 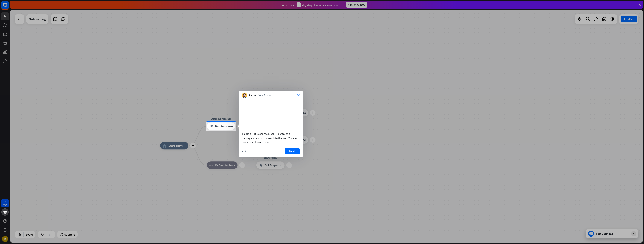 What do you see at coordinates (292, 151) in the screenshot?
I see `button: Next` at bounding box center [292, 151].